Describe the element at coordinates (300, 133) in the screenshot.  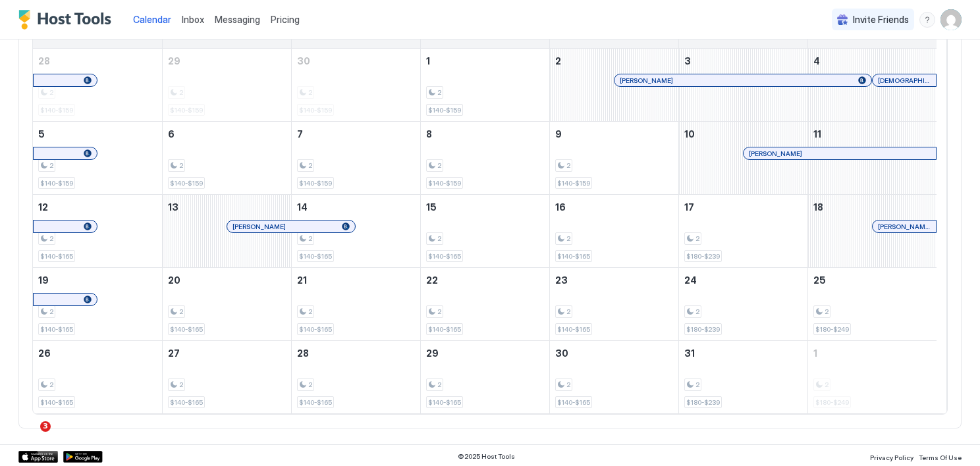
I see `span: 7` at that location.